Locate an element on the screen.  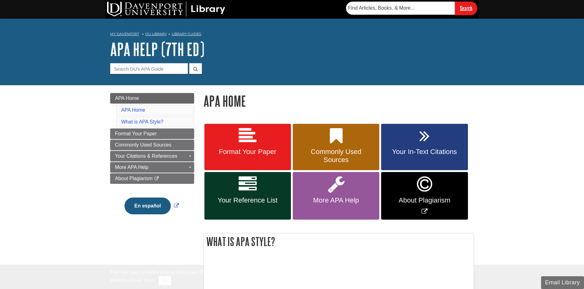
form: Searches DU Library's articles, books, and more is located at coordinates (411, 8).